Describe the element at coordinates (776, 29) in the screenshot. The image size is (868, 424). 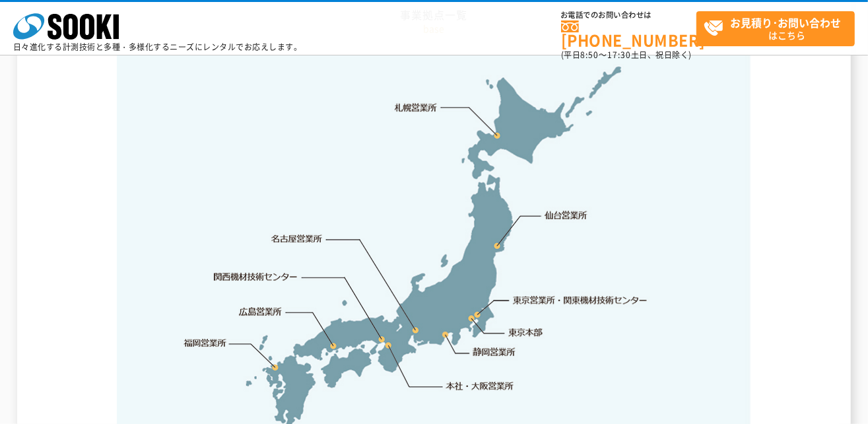
I see `a: お見積り･お問い合わせはこちら` at that location.